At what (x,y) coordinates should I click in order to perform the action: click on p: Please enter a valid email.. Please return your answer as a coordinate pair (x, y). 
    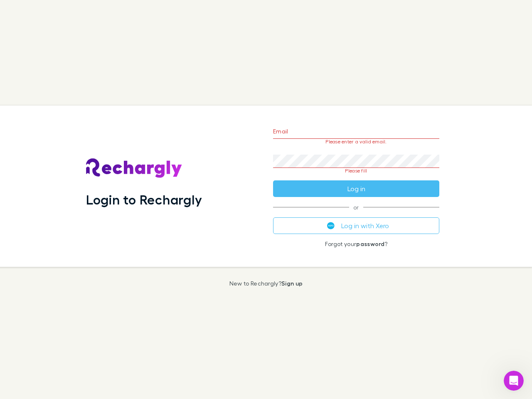
    Looking at the image, I should click on (356, 142).